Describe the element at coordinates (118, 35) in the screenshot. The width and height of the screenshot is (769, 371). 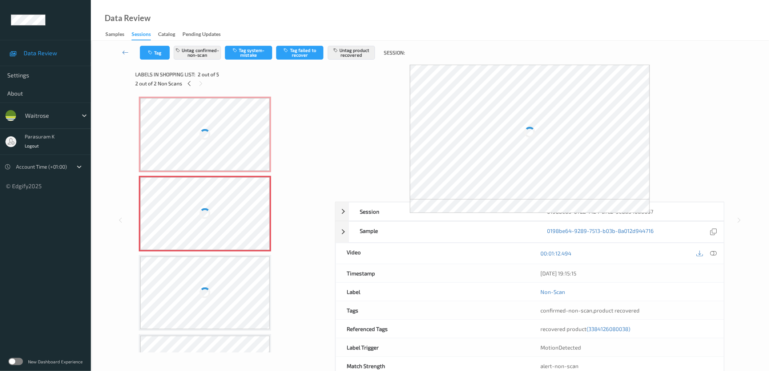
I see `a: Samples` at that location.